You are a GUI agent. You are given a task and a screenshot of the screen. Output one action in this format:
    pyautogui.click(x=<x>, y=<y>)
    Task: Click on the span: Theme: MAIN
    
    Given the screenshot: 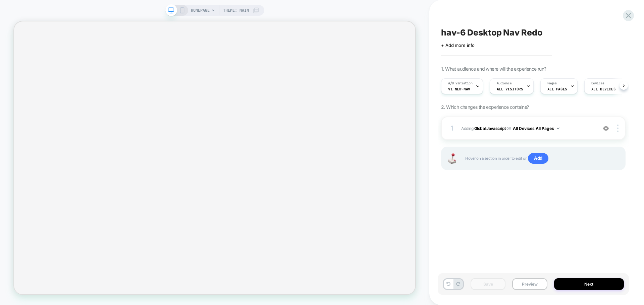 What is the action you would take?
    pyautogui.click(x=235, y=10)
    